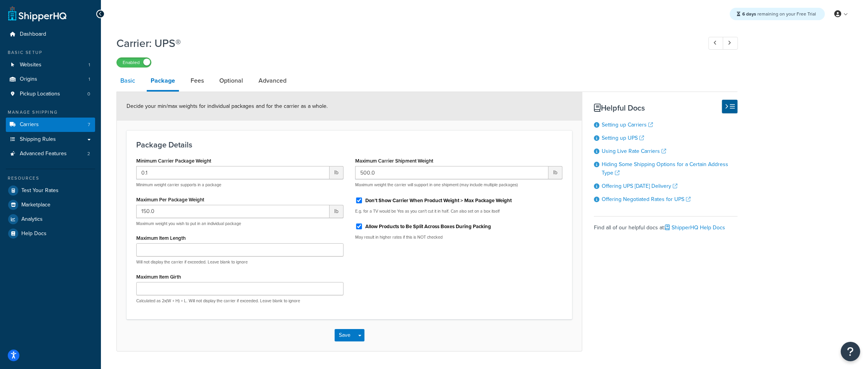 Image resolution: width=868 pixels, height=369 pixels. I want to click on h3: Package Details, so click(349, 145).